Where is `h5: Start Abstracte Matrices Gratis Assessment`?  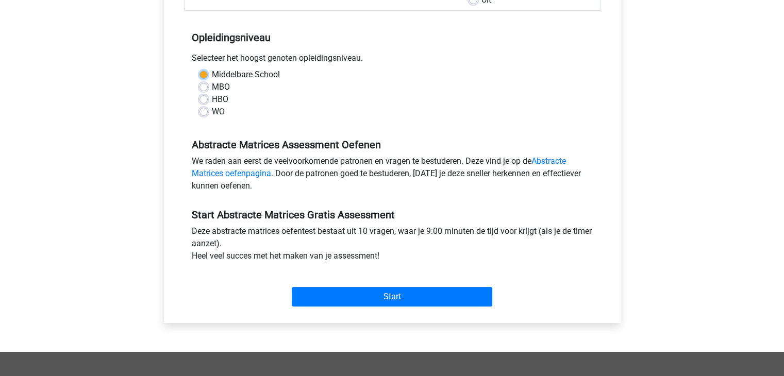 h5: Start Abstracte Matrices Gratis Assessment is located at coordinates (392, 215).